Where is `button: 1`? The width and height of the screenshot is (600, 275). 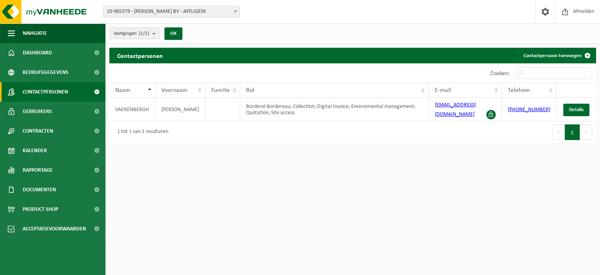
button: 1 is located at coordinates (572, 132).